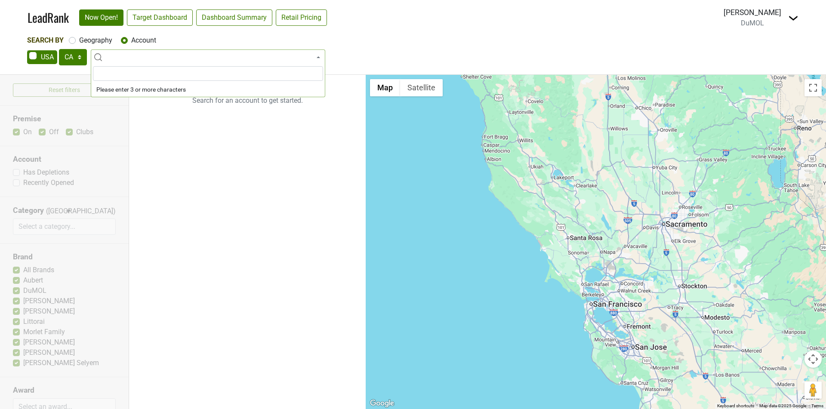 This screenshot has height=409, width=826. Describe the element at coordinates (247, 101) in the screenshot. I see `p: Search for an account to get started.` at that location.